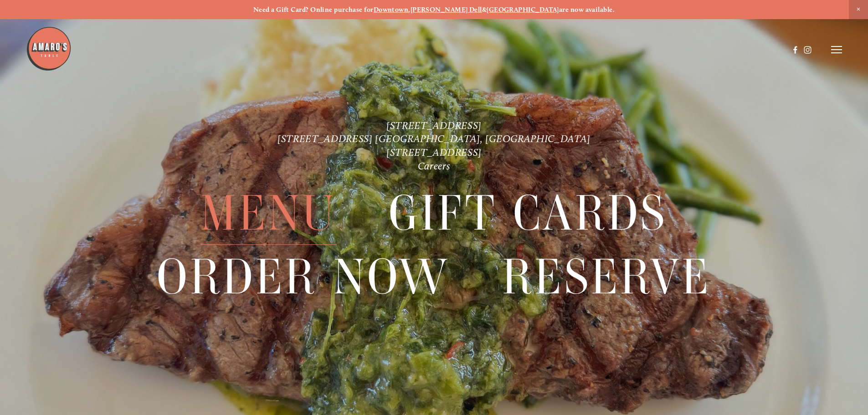  I want to click on strong: Downtown, so click(391, 10).